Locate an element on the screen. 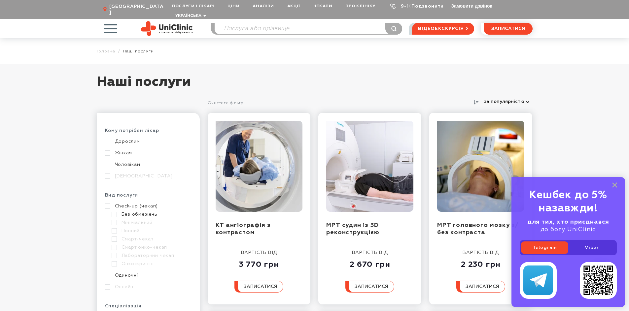 The width and height of the screenshot is (629, 311). a: Дорослим is located at coordinates (147, 142).